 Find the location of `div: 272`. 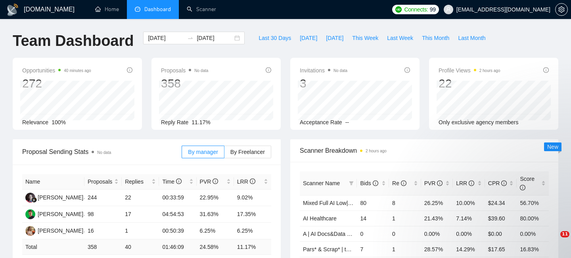

div: 272 is located at coordinates (57, 84).